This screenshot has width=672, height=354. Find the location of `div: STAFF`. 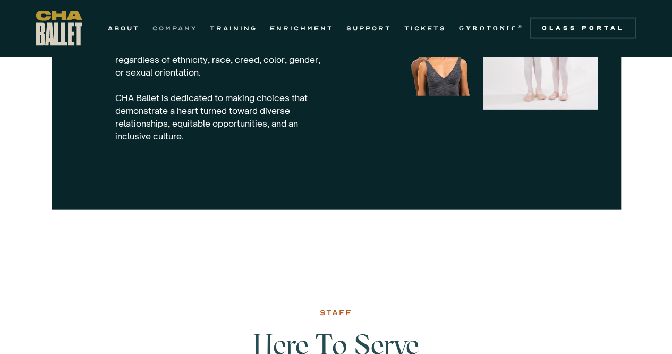

div: STAFF is located at coordinates (336, 313).